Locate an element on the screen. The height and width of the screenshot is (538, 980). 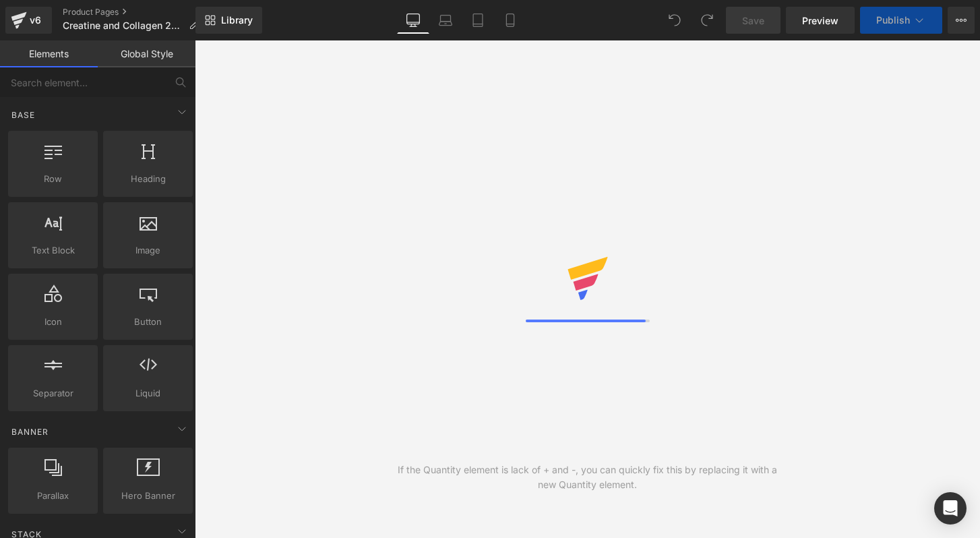
span: Row is located at coordinates (53, 178).